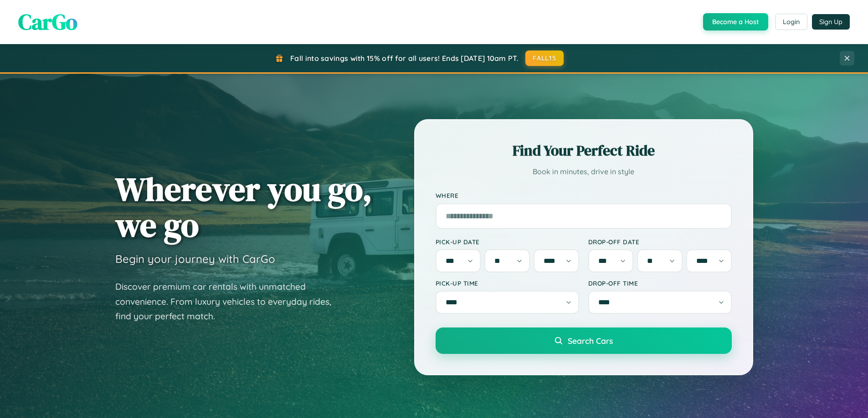 The width and height of the screenshot is (868, 418). Describe the element at coordinates (583, 341) in the screenshot. I see `button: Search Cars` at that location.